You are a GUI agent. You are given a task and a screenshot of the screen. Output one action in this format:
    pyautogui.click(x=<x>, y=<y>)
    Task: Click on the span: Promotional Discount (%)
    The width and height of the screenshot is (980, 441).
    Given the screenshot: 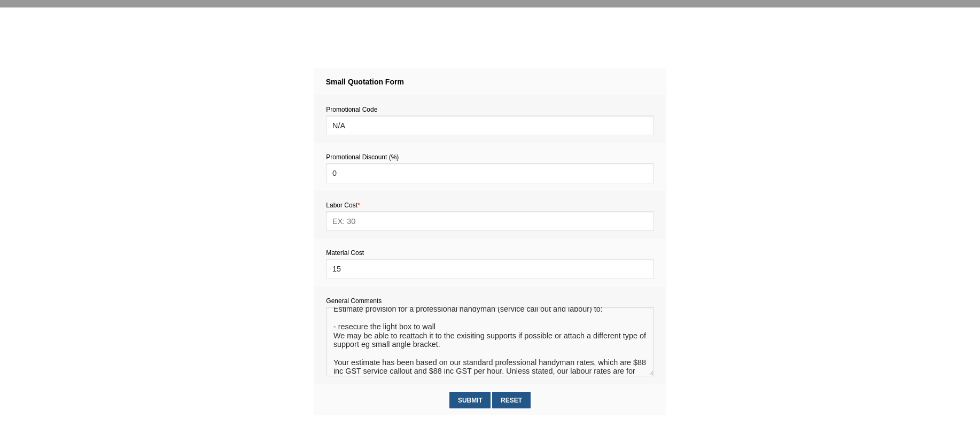 What is the action you would take?
    pyautogui.click(x=363, y=157)
    